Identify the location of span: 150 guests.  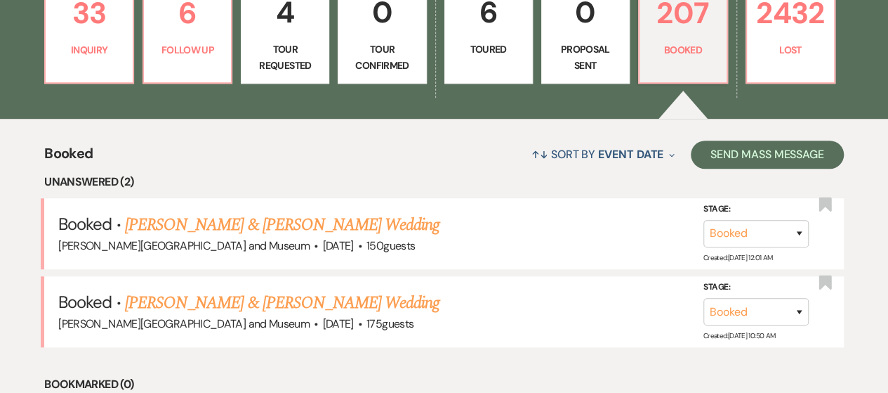
(390, 245).